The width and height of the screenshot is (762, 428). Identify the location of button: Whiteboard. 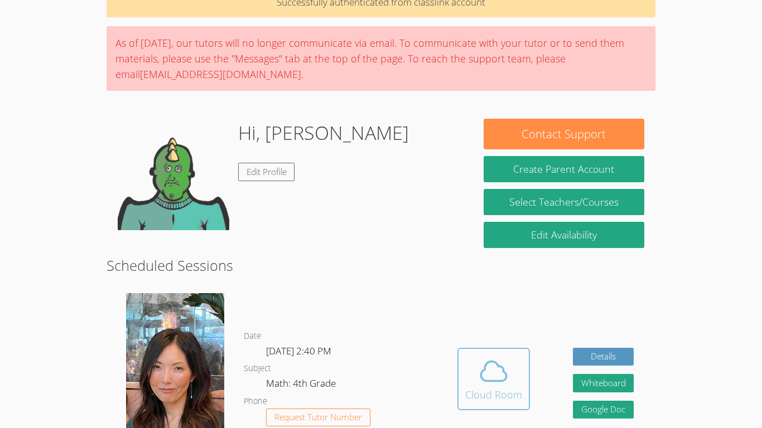
(603, 383).